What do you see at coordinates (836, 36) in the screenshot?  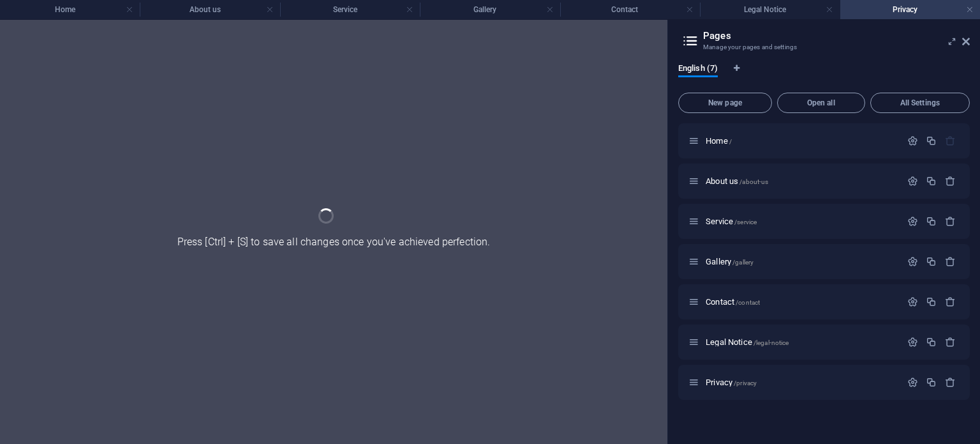 I see `h2: Pages` at bounding box center [836, 36].